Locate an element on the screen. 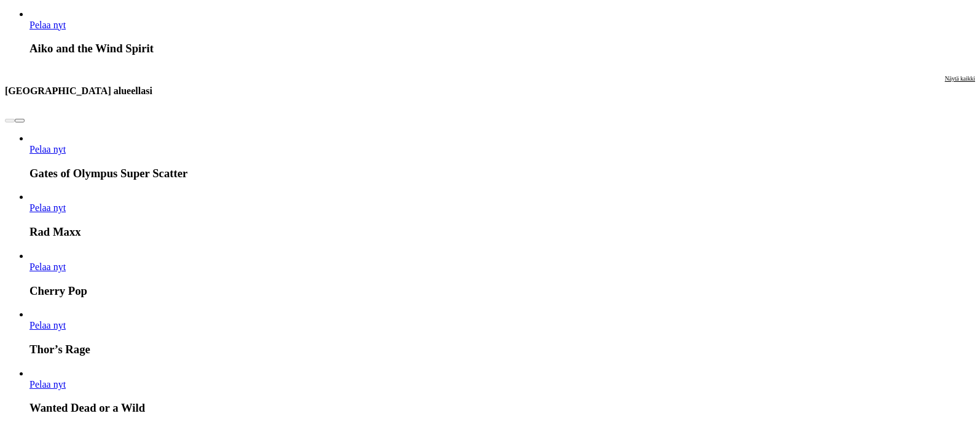 The image size is (980, 424). a: Gates of Olympus Super Scatter is located at coordinates (47, 149).